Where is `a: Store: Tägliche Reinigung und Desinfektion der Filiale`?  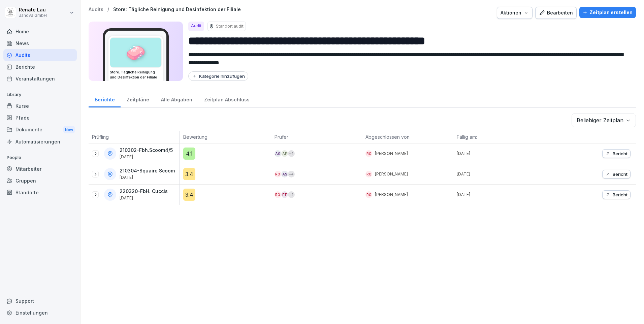
a: Store: Tägliche Reinigung und Desinfektion der Filiale is located at coordinates (177, 9).